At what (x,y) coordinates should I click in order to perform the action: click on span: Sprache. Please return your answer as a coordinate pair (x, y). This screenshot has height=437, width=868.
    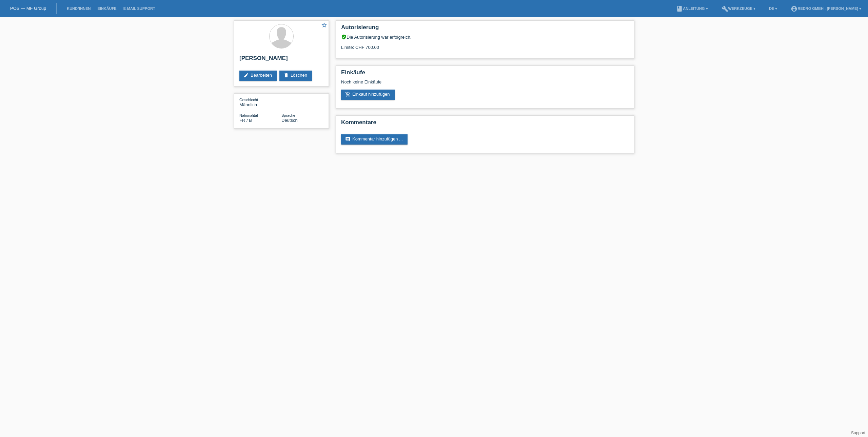
    Looking at the image, I should click on (288, 116).